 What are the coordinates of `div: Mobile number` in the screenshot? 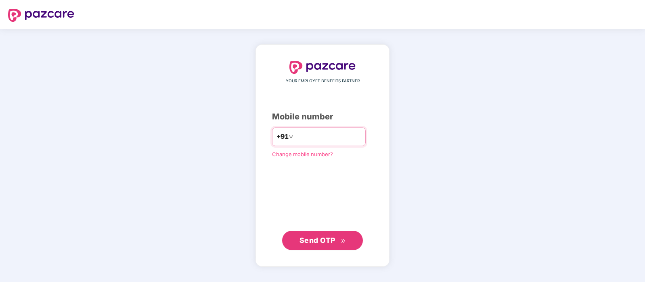 It's located at (323, 117).